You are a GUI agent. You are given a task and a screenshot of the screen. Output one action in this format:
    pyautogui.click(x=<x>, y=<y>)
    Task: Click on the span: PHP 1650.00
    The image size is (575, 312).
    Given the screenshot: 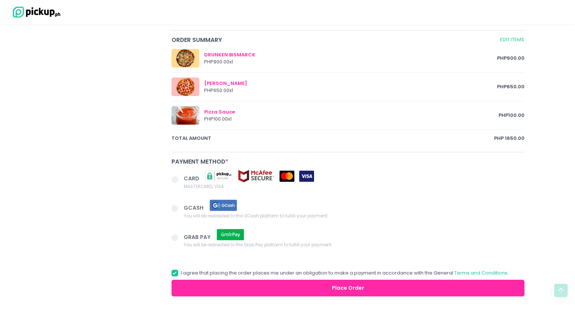 What is the action you would take?
    pyautogui.click(x=510, y=139)
    